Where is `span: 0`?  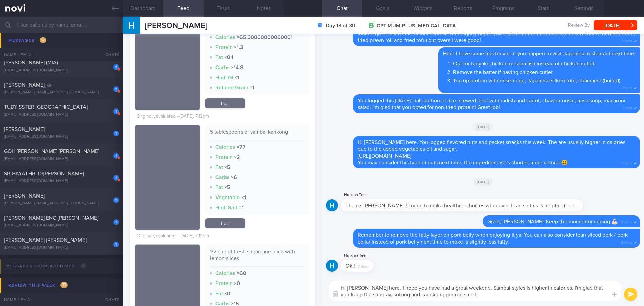 span: 0 is located at coordinates (83, 266).